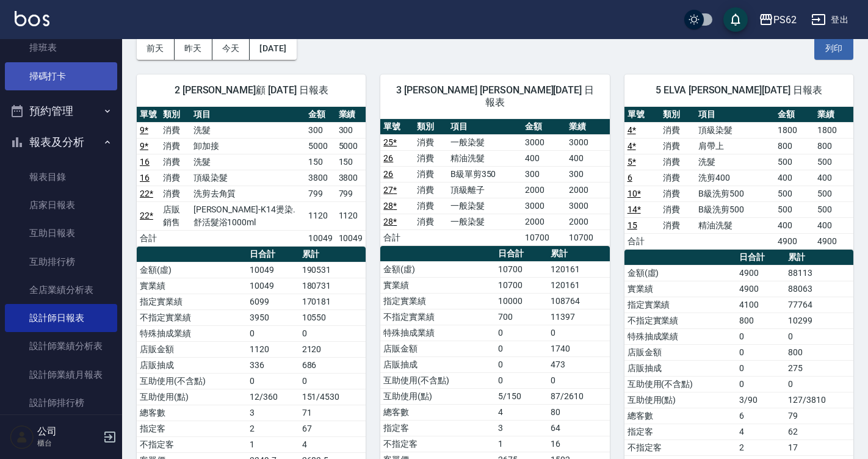  Describe the element at coordinates (579, 301) in the screenshot. I see `td: 108764` at that location.